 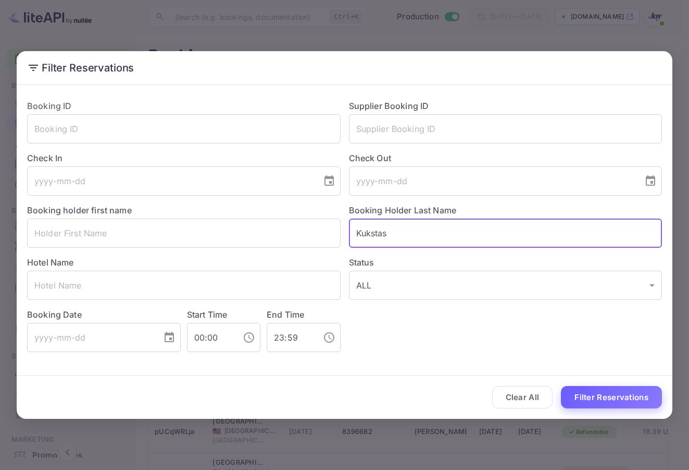 What do you see at coordinates (506, 262) in the screenshot?
I see `label: Status` at bounding box center [506, 262].